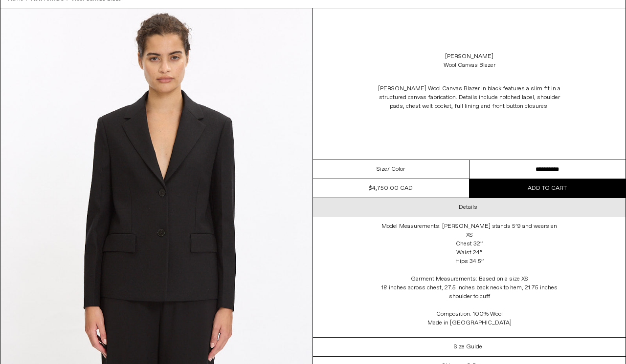 This screenshot has height=364, width=626. What do you see at coordinates (547, 189) in the screenshot?
I see `span: Add to cart` at bounding box center [547, 189].